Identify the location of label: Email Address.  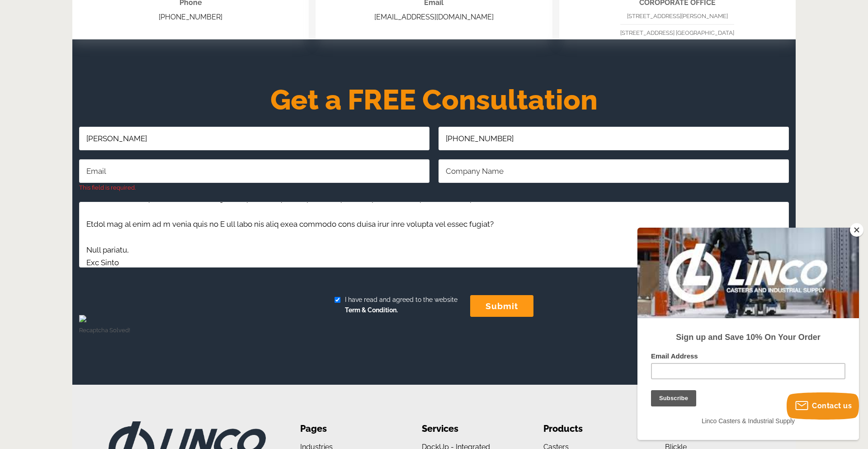
(111, 130).